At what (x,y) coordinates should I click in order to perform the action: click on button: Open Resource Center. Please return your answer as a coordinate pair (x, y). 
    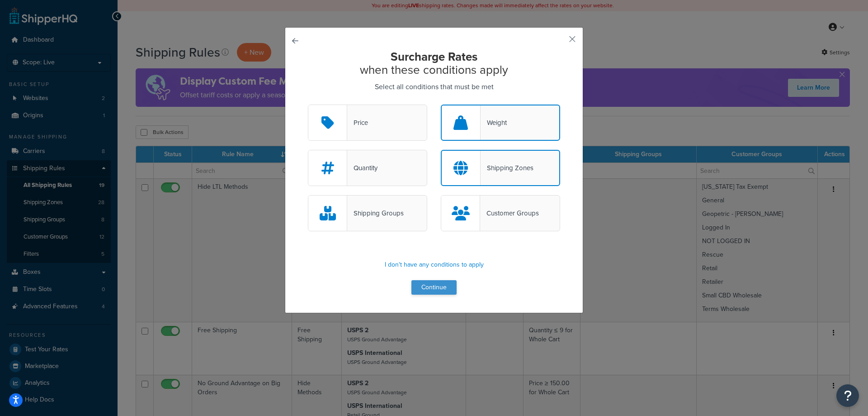
    Looking at the image, I should click on (848, 395).